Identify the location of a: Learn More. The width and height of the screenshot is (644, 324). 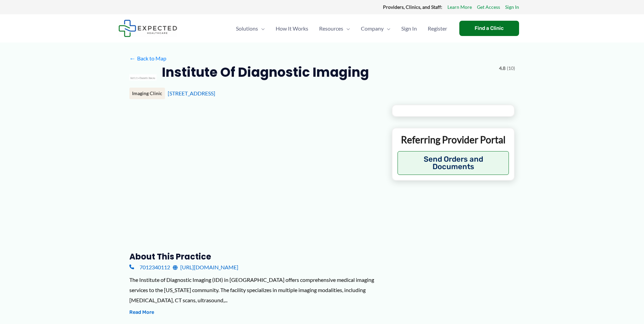
(459, 7).